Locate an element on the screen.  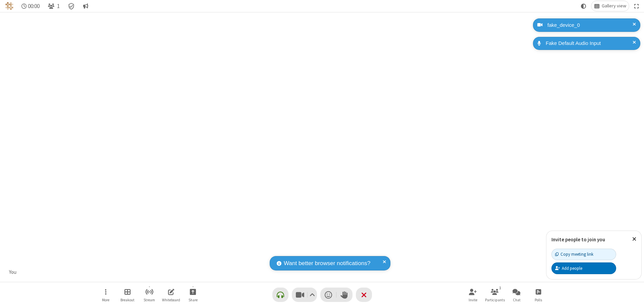
button: Start sharing is located at coordinates (193, 294).